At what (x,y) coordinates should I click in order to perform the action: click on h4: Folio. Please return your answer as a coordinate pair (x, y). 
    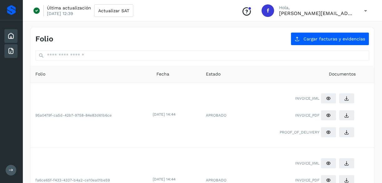
    Looking at the image, I should click on (44, 39).